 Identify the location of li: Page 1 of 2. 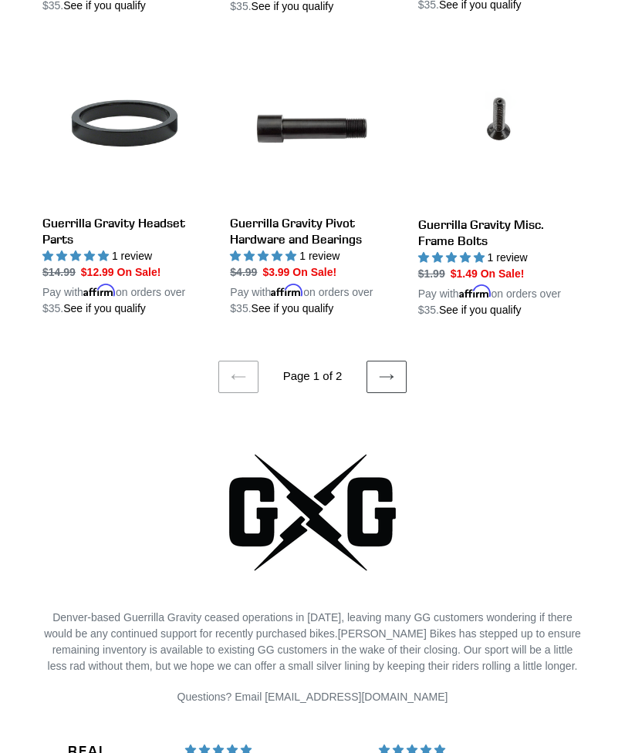
(312, 376).